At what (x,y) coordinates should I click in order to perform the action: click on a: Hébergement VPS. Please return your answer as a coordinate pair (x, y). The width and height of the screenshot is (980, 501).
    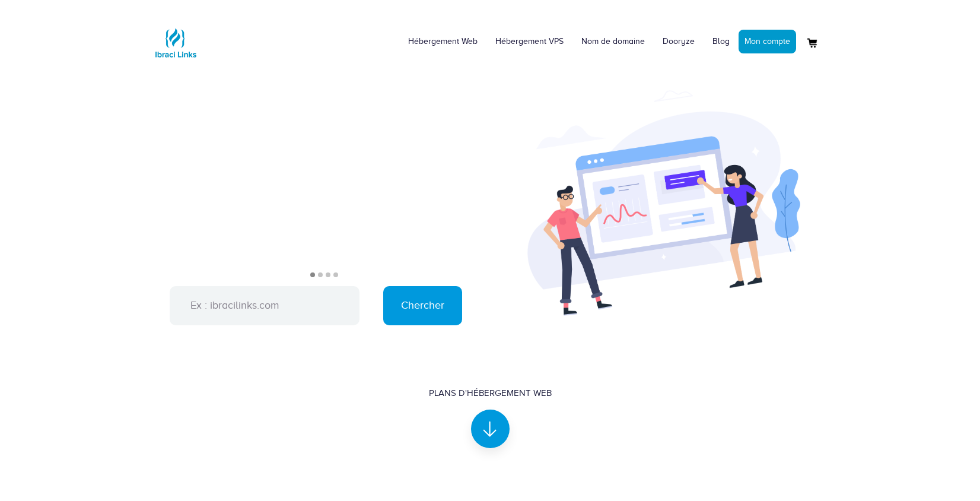
    Looking at the image, I should click on (529, 41).